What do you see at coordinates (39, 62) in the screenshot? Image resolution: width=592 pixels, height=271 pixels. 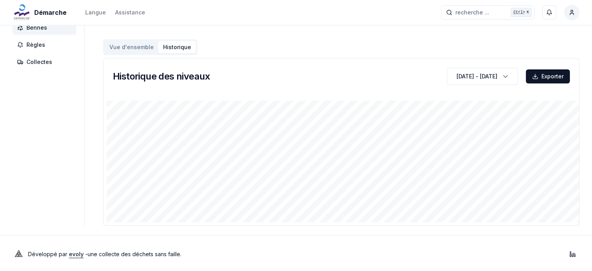 I see `span: Collectes` at bounding box center [39, 62].